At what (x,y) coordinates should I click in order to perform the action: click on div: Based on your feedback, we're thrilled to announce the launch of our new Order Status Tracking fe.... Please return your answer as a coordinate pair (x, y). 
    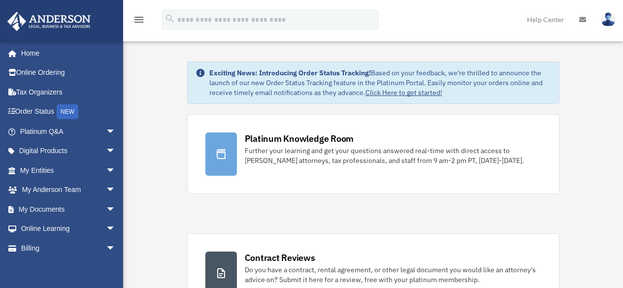
    Looking at the image, I should click on (380, 83).